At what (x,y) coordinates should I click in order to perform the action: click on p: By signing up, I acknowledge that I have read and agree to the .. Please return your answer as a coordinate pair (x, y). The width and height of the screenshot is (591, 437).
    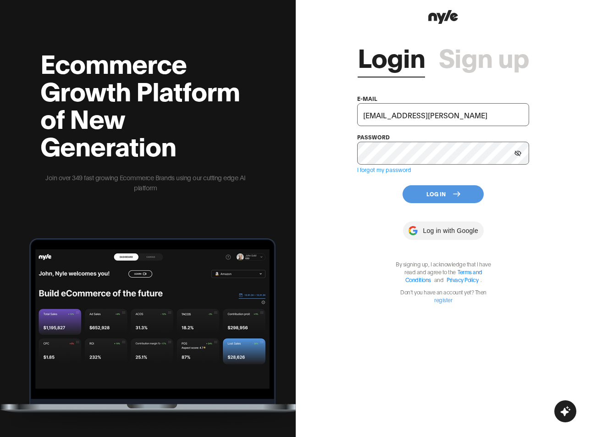
    Looking at the image, I should click on (444, 272).